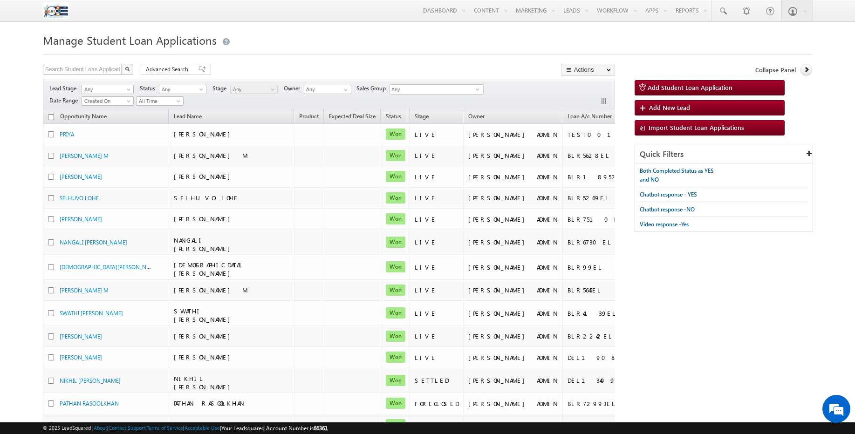 Image resolution: width=855 pixels, height=434 pixels. Describe the element at coordinates (437, 425) in the screenshot. I see `div: FORECLOSED` at that location.